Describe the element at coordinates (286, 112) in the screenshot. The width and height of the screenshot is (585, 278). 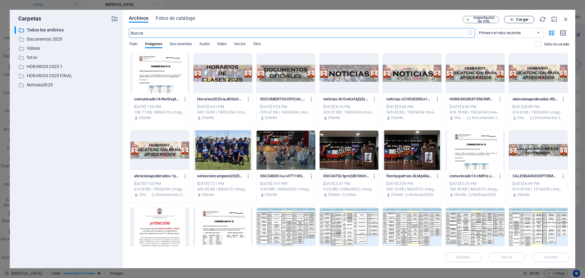
I see `div: 570.67 KB | 1902x554 | image/jpeg` at that location.